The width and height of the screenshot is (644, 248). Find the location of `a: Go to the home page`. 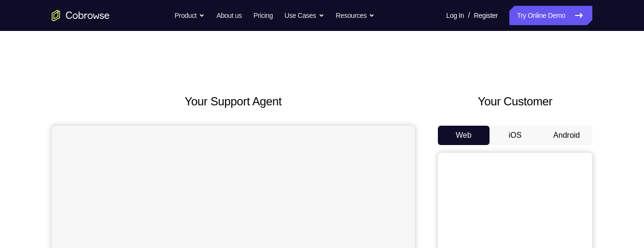

a: Go to the home page is located at coordinates (81, 16).